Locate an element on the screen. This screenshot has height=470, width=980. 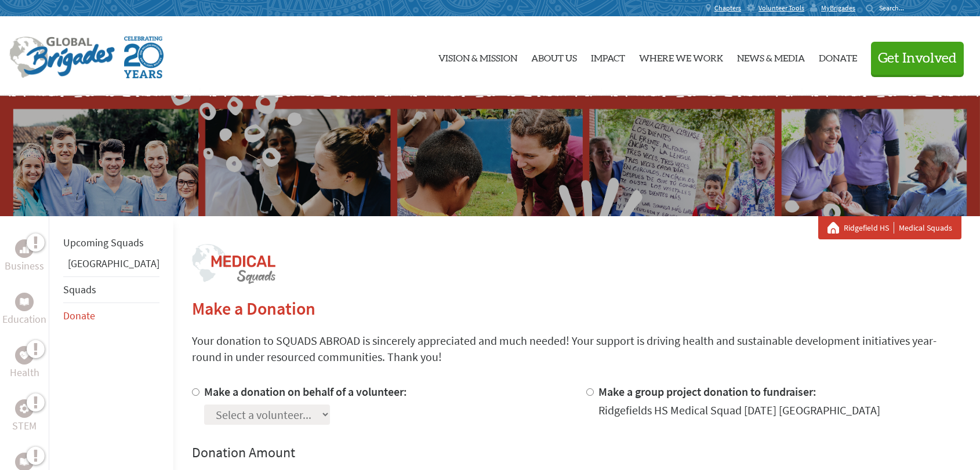
a: Where We Work is located at coordinates (680, 57).